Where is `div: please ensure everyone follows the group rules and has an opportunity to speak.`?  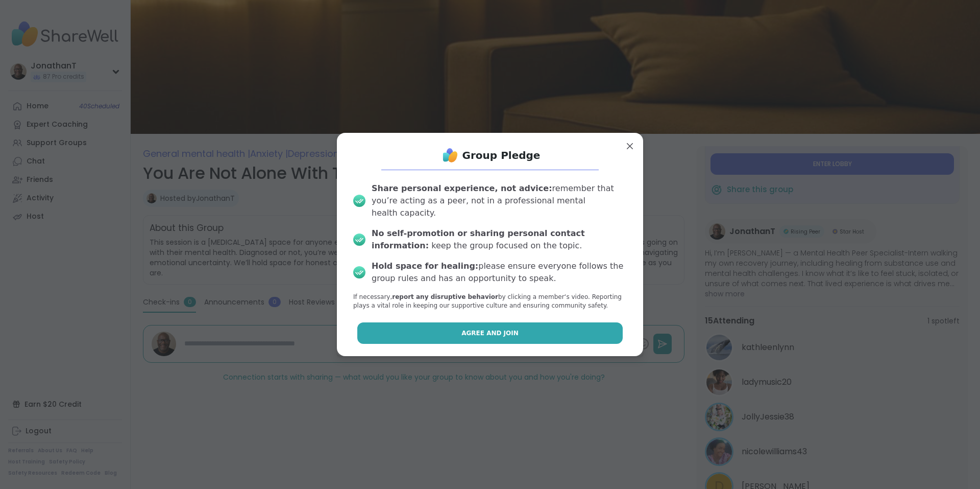 div: please ensure everyone follows the group rules and has an opportunity to speak. is located at coordinates (499, 272).